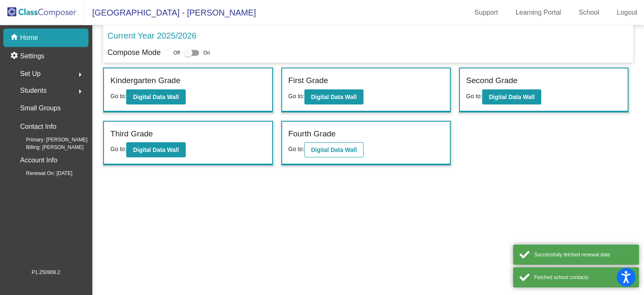 The image size is (644, 295). What do you see at coordinates (312, 134) in the screenshot?
I see `label: Fourth Grade` at bounding box center [312, 134].